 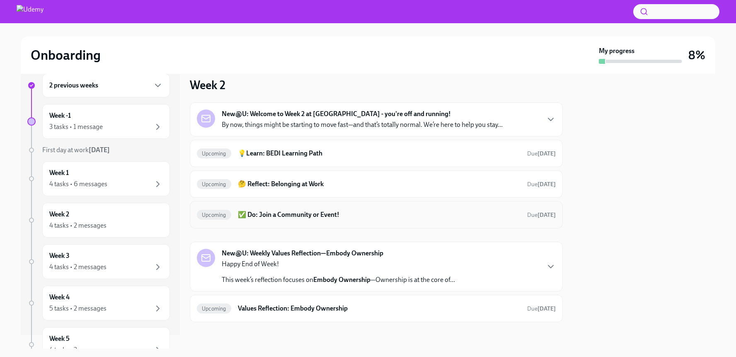 I want to click on a: Week 14 tasks • 6 messages, so click(x=99, y=179).